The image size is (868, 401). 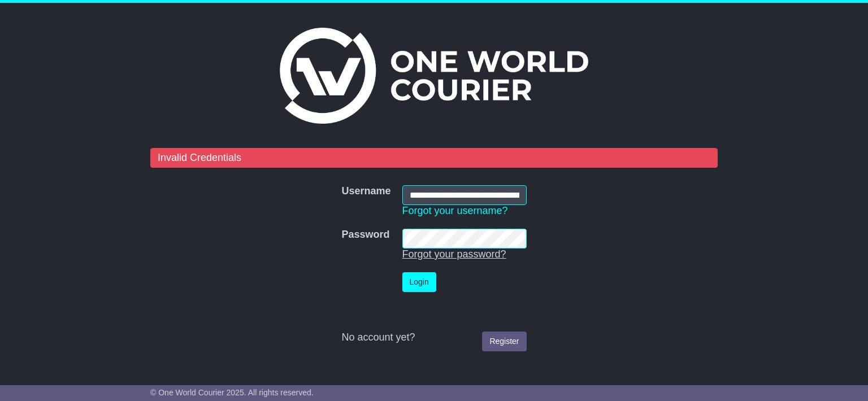 What do you see at coordinates (454, 254) in the screenshot?
I see `a: Forgot your password?` at bounding box center [454, 254].